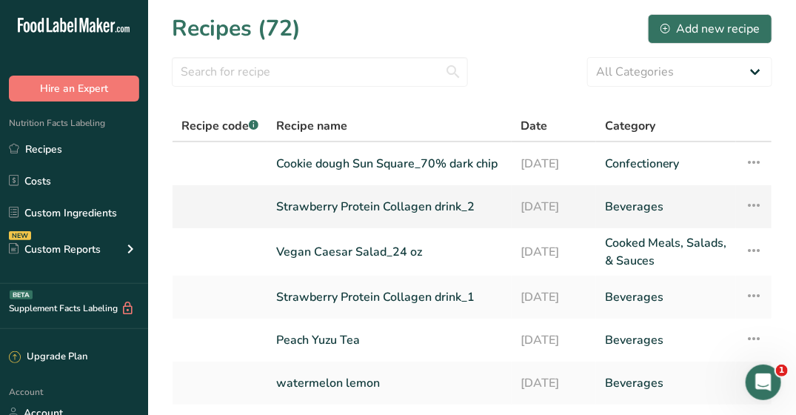  I want to click on span: Date, so click(534, 126).